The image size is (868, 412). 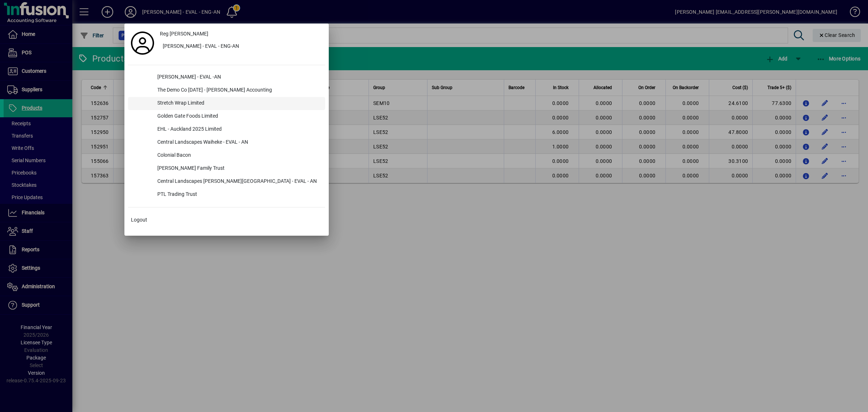 What do you see at coordinates (239, 130) in the screenshot?
I see `div: EHL - Auckland 2025 Limited` at bounding box center [239, 130].